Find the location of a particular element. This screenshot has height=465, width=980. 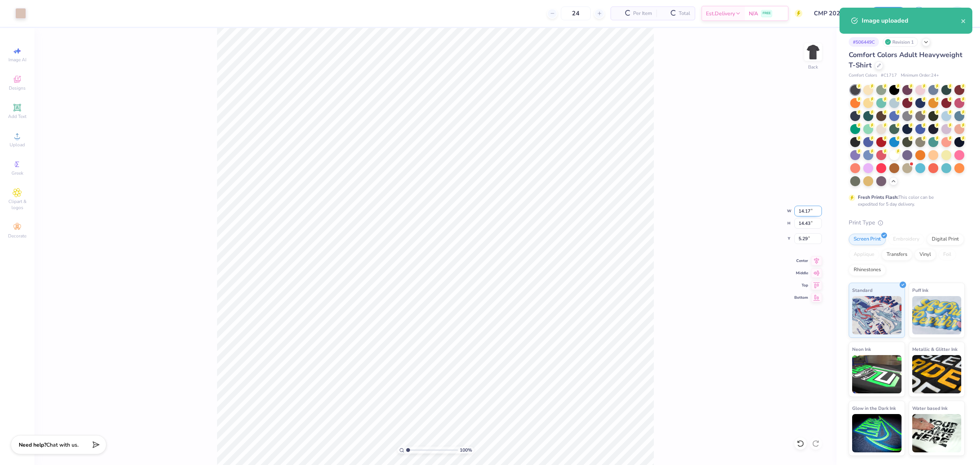

span: Water based Ink is located at coordinates (930, 408).